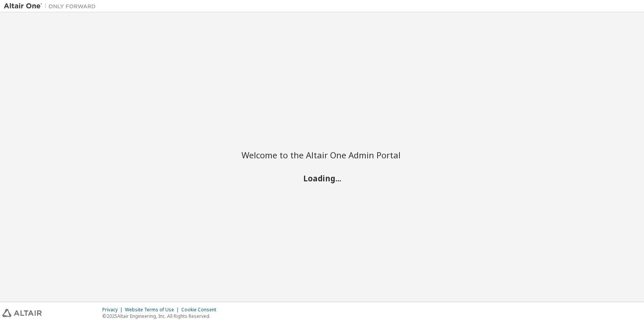 The height and width of the screenshot is (324, 644). I want to click on h2: Welcome to the Altair One Admin Portal, so click(322, 155).